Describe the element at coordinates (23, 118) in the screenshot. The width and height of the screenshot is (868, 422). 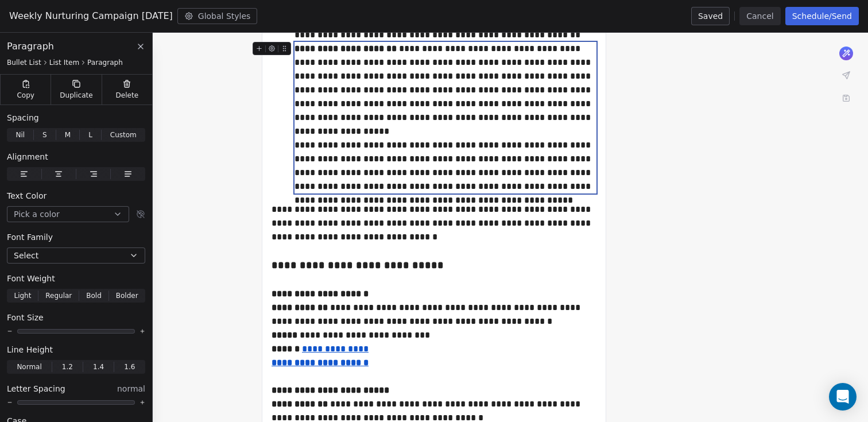
I see `span: Spacing` at that location.